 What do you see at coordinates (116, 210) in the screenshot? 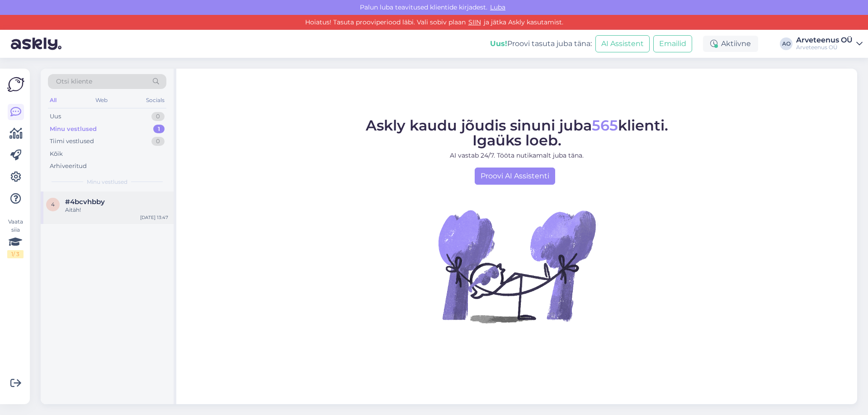
I see `div: Aitäh!` at bounding box center [116, 210].